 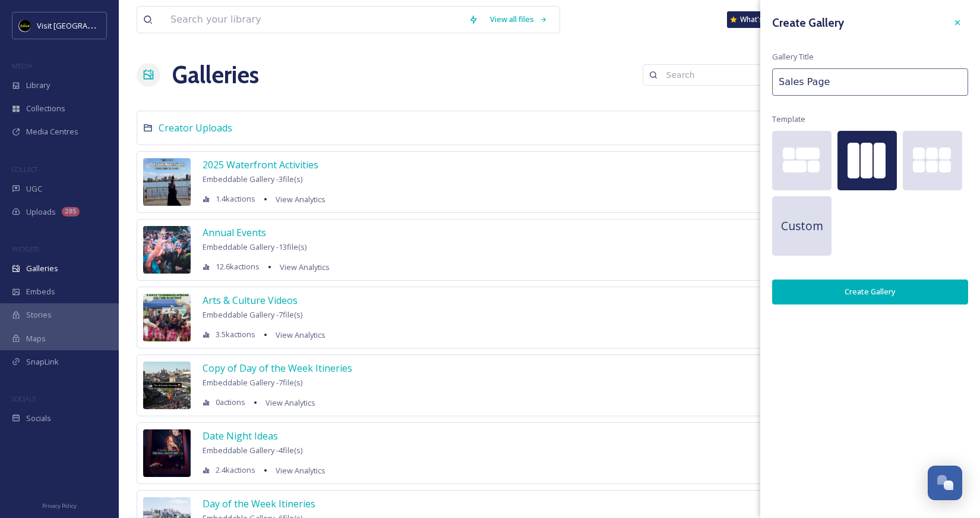 What do you see at coordinates (123, 74) in the screenshot?
I see `img: tab_keywords_by_traffic_grey.svg` at bounding box center [123, 74].